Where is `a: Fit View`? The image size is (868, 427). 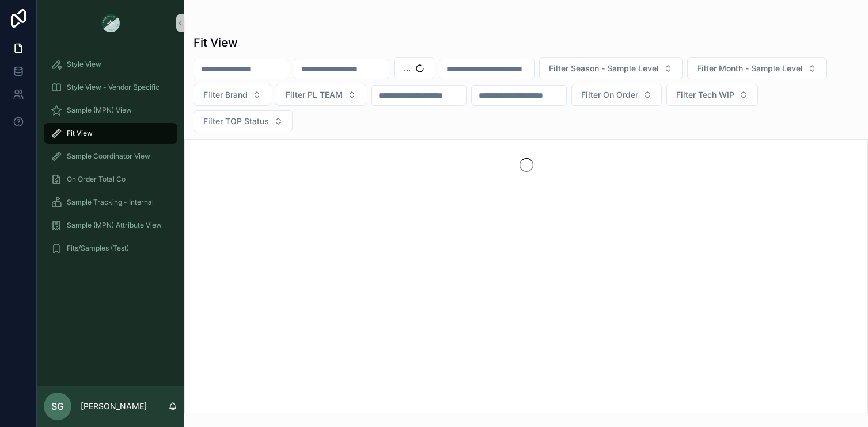 a: Fit View is located at coordinates (110, 134).